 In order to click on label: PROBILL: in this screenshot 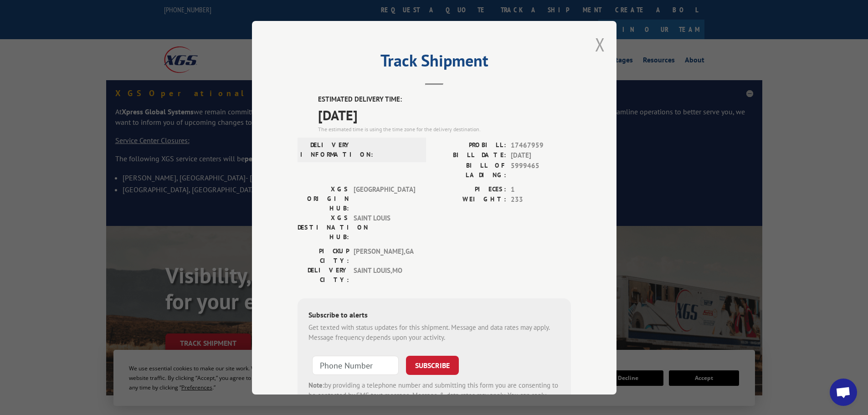, I will do `click(471, 145)`.